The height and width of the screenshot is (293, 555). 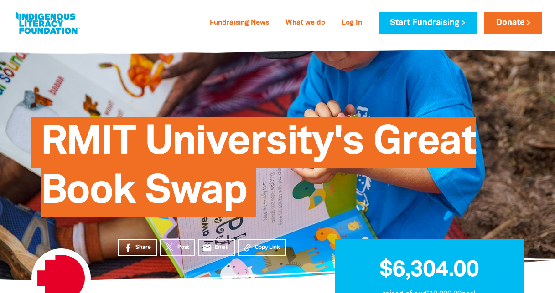 I want to click on span: $6,304.00, so click(x=429, y=271).